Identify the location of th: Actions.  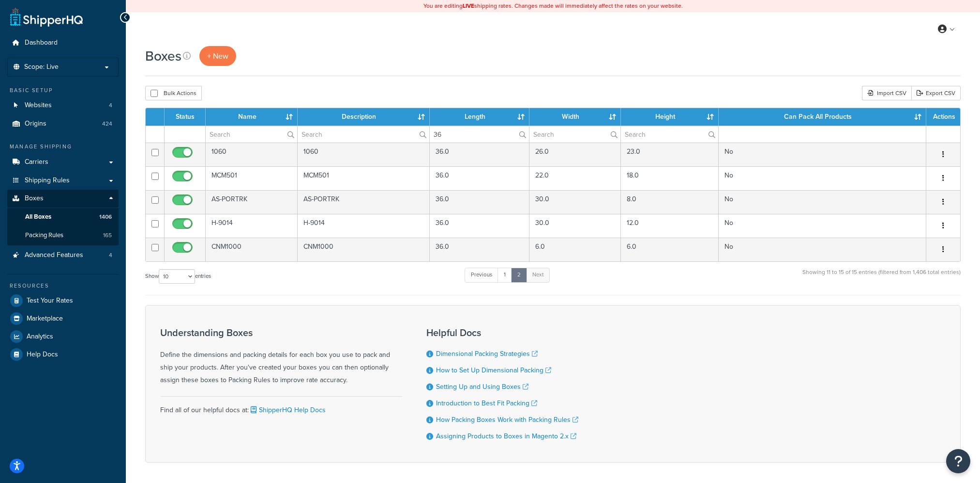
(943, 116).